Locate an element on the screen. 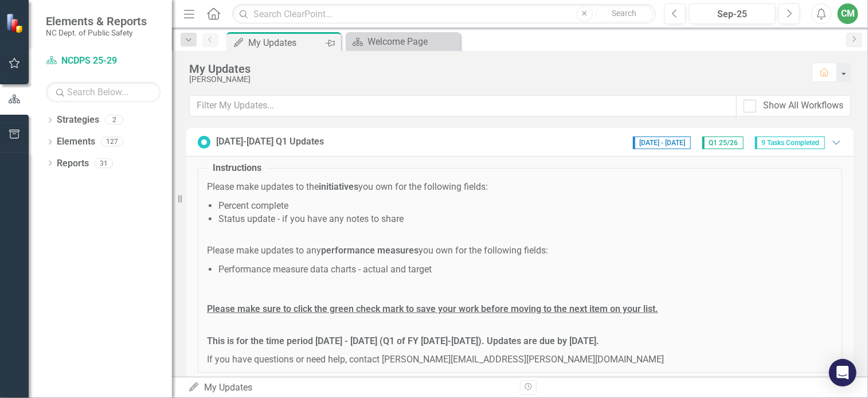 The width and height of the screenshot is (868, 398). span: Q1 25/26 is located at coordinates (723, 143).